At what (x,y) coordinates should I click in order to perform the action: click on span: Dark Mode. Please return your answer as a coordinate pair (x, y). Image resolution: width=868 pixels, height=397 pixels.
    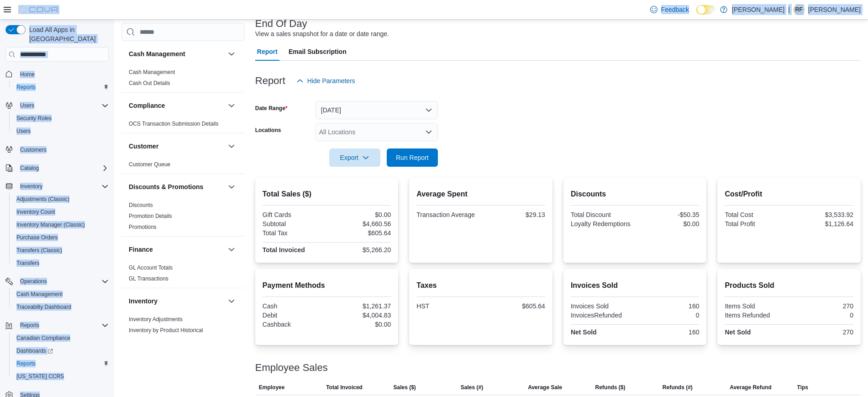
    Looking at the image, I should click on (697, 15).